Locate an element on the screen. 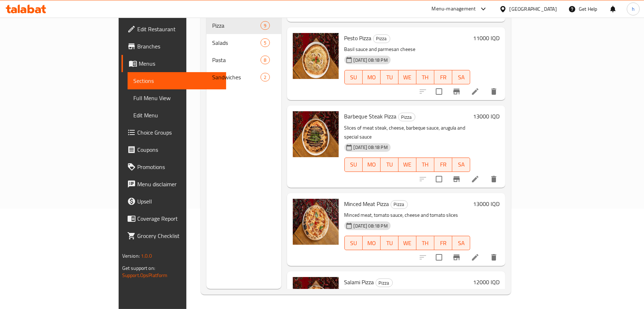  span: Salads is located at coordinates (236, 42).